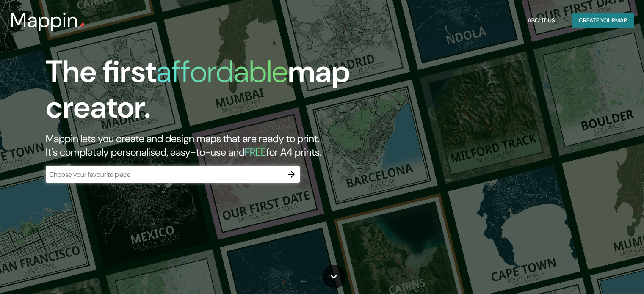 The image size is (644, 294). What do you see at coordinates (82, 25) in the screenshot?
I see `img: mappin-pin` at bounding box center [82, 25].